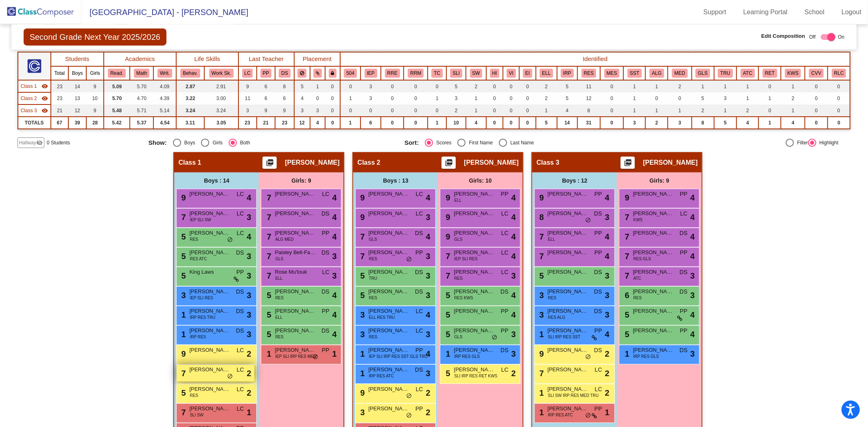  I want to click on th: Resource Room Math, so click(415, 73).